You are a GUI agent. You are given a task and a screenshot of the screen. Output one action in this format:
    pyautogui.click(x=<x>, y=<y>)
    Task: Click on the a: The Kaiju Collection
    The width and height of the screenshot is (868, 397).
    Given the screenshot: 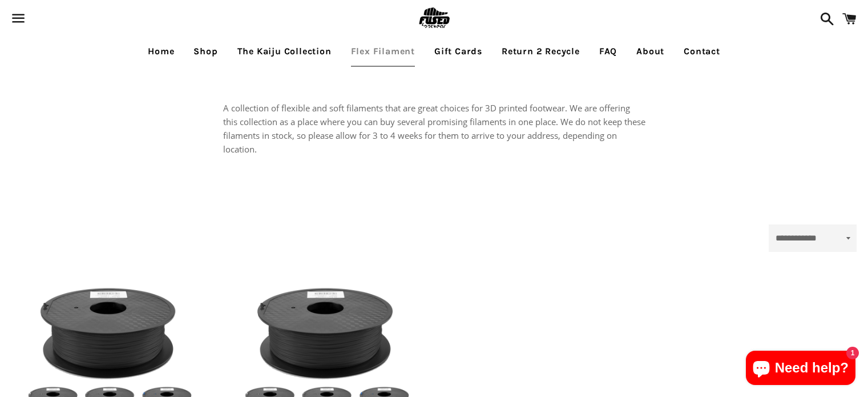 What is the action you would take?
    pyautogui.click(x=284, y=51)
    